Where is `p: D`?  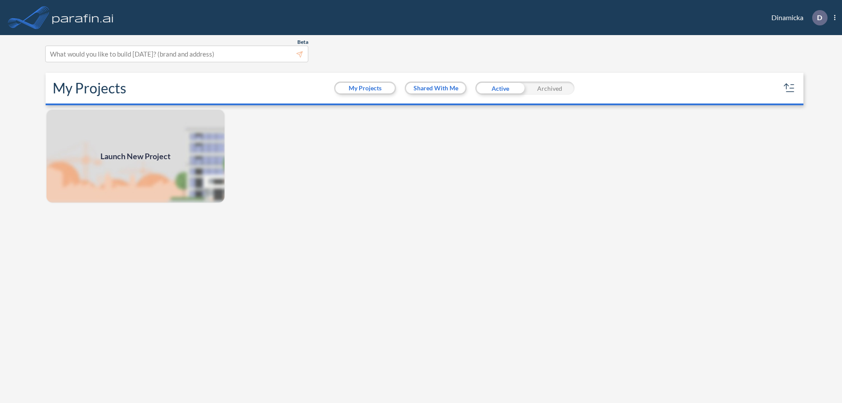
p: D is located at coordinates (820, 18).